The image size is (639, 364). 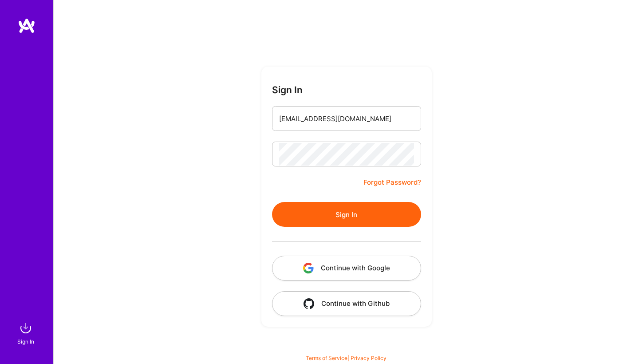 What do you see at coordinates (347, 268) in the screenshot?
I see `button: Continue with Google` at bounding box center [347, 268].